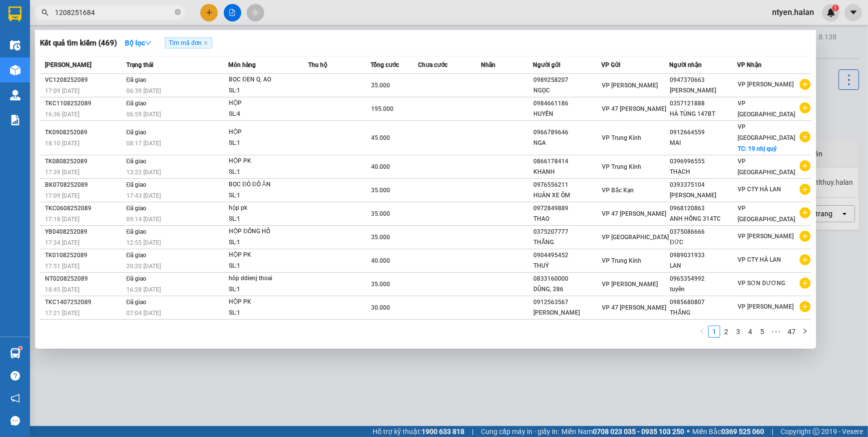  I want to click on div: TKC0608252089, so click(84, 208).